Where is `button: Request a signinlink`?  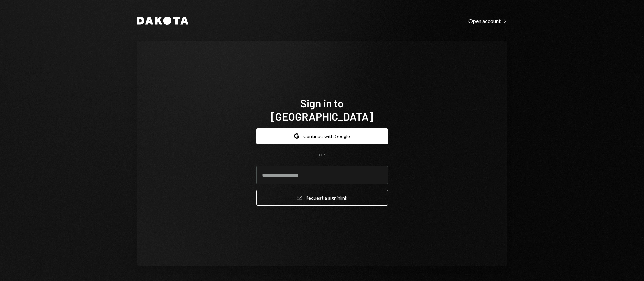 button: Request a signinlink is located at coordinates (322, 197).